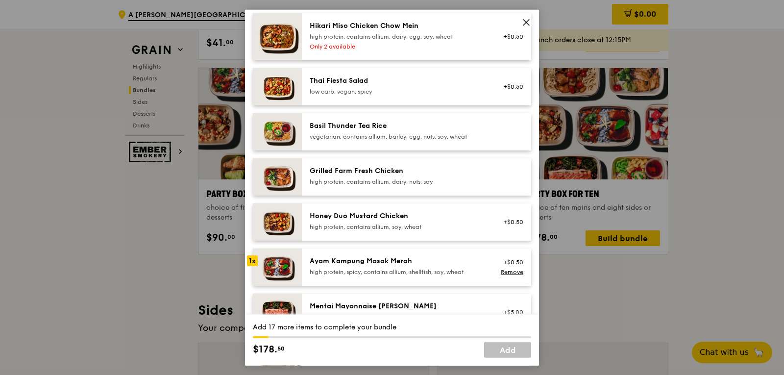 The height and width of the screenshot is (375, 784). I want to click on img: daily_normal_HORZ-Basil-Thunder-Tea-Rice.jpg, so click(277, 131).